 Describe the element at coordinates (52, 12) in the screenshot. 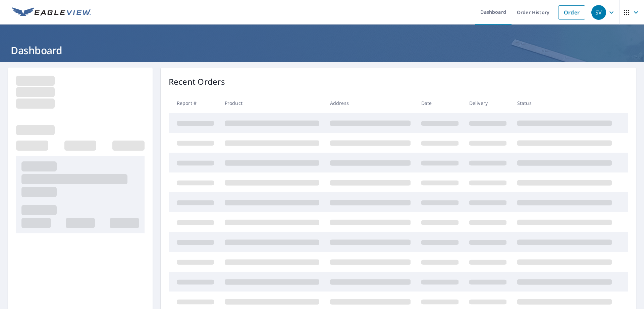

I see `img: EV Logo` at that location.